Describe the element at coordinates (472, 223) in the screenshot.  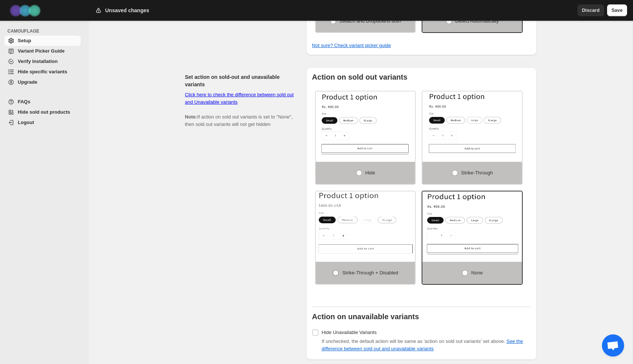
I see `img: None` at that location.